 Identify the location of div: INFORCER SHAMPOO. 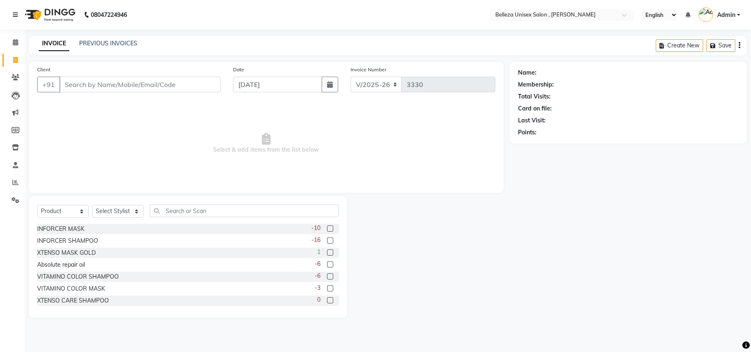
(68, 241).